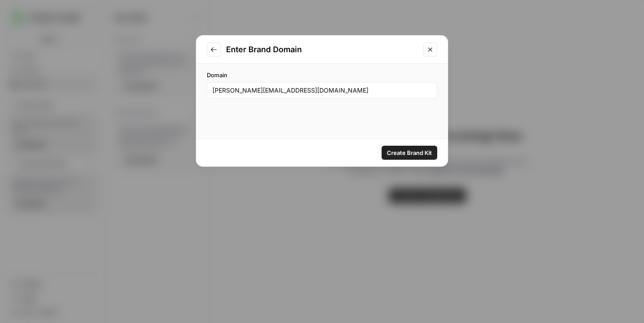  I want to click on button: Create Brand Kit, so click(409, 153).